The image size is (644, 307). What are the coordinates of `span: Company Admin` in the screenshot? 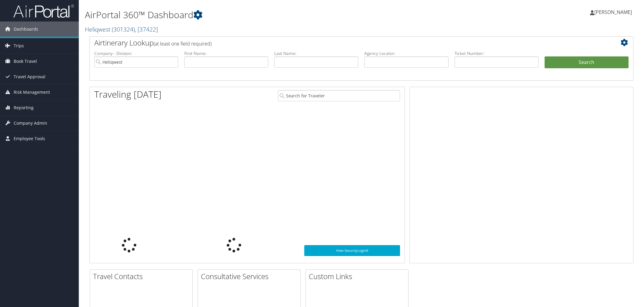 It's located at (31, 123).